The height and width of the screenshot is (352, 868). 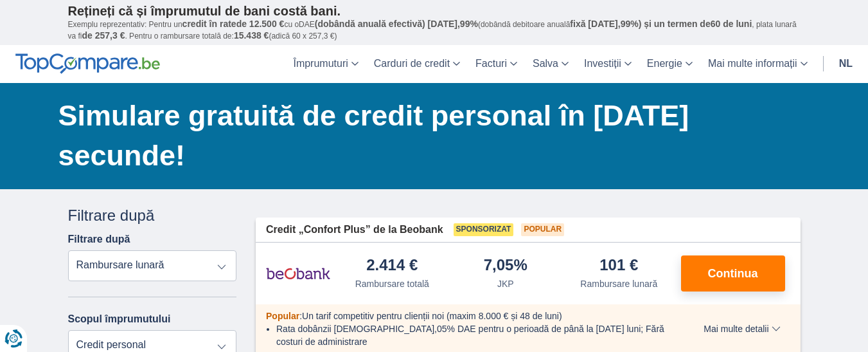 What do you see at coordinates (551, 63) in the screenshot?
I see `a: Salva` at bounding box center [551, 63].